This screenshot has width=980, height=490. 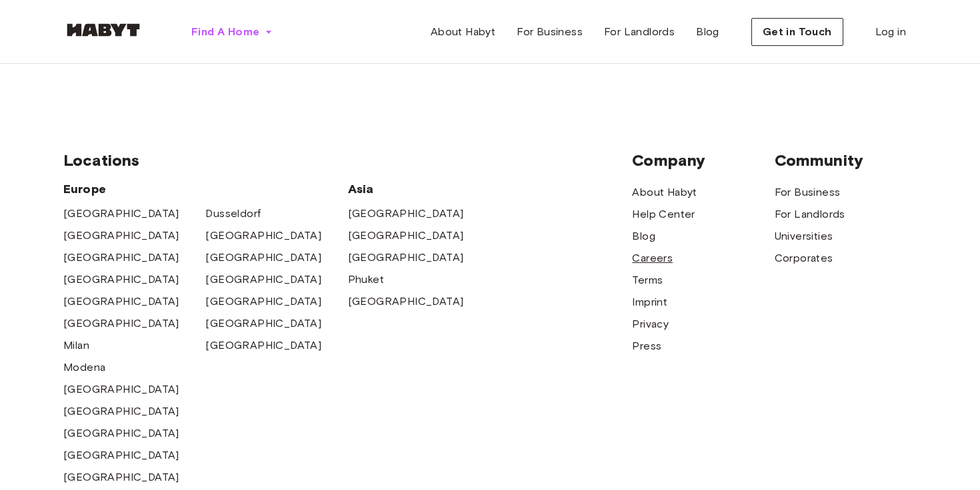 What do you see at coordinates (891, 32) in the screenshot?
I see `a: Log in` at bounding box center [891, 32].